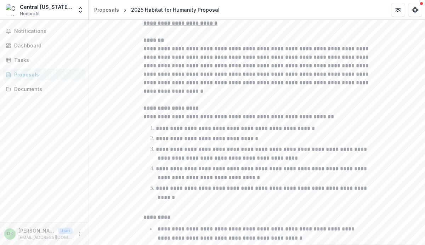  What do you see at coordinates (398, 10) in the screenshot?
I see `button: Partners` at bounding box center [398, 10].